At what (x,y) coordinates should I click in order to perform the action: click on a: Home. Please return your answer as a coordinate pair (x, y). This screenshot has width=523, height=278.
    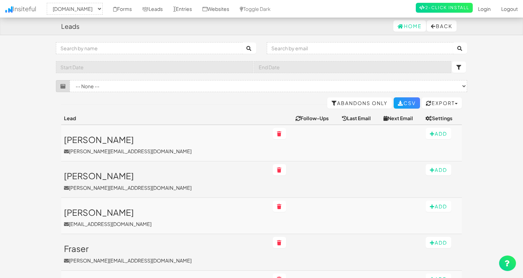
    Looking at the image, I should click on (409, 26).